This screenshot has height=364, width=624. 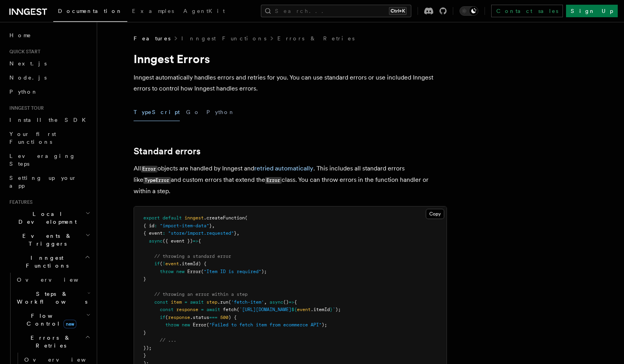 I want to click on button: Flow Controlnew, so click(x=53, y=320).